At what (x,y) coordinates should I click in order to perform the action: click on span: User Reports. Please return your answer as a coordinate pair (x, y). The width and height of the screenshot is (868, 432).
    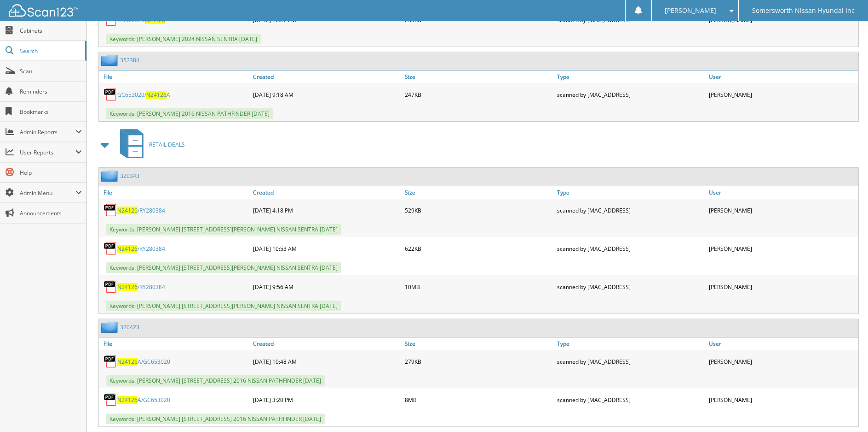
    Looking at the image, I should click on (48, 152).